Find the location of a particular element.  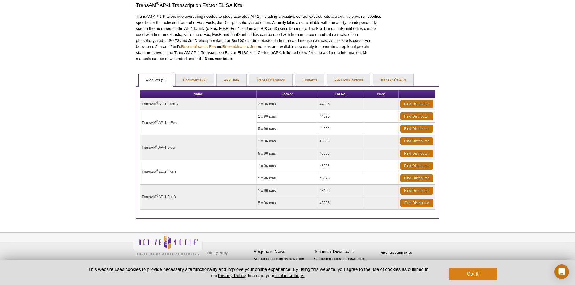

a: Recombinant c-Jun is located at coordinates (240, 47).